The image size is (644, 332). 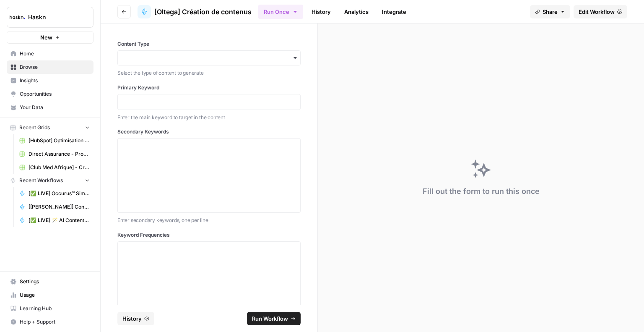 I want to click on span: Opportunities, so click(x=55, y=94).